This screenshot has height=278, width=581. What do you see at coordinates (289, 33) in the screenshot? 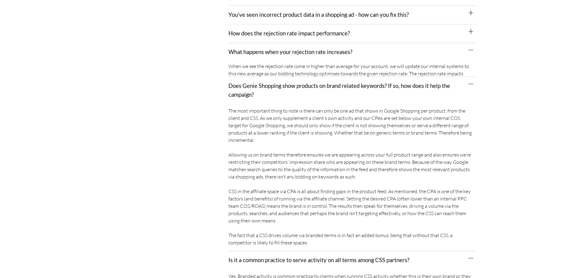
I see `a: How does the rejection rate impact performance?` at bounding box center [289, 33].